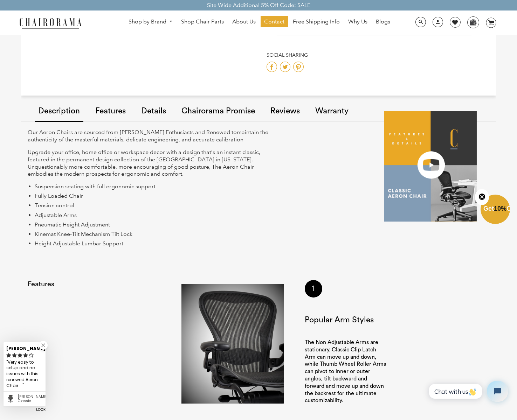 This screenshot has width=517, height=420. Describe the element at coordinates (317, 22) in the screenshot. I see `a: Free Shipping Info` at that location.